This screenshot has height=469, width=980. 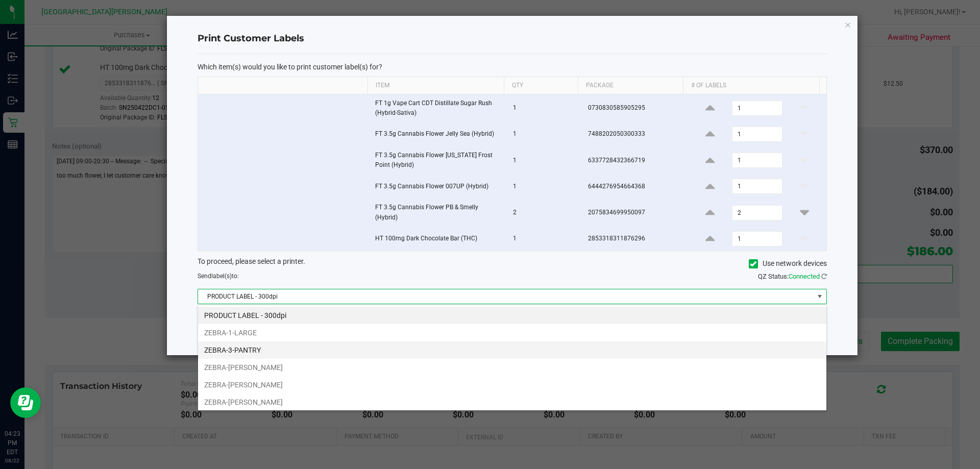 I want to click on td: 0730830585905295, so click(x=635, y=108).